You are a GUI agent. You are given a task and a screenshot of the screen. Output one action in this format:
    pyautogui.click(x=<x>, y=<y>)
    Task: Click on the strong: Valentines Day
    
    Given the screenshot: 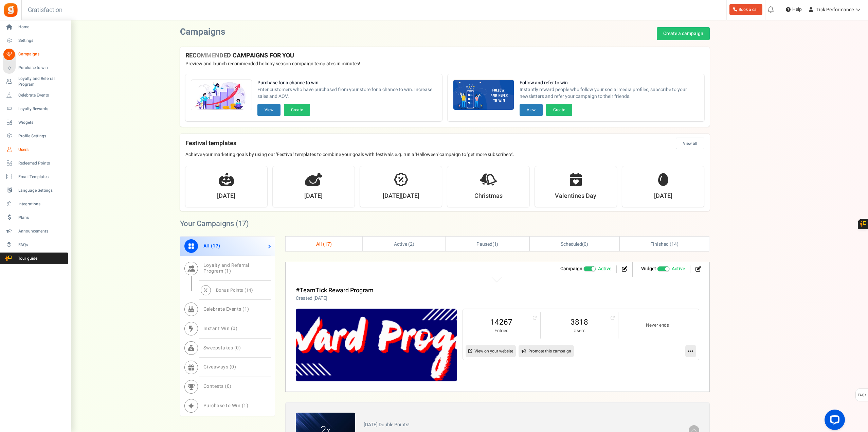 What is the action you would take?
    pyautogui.click(x=576, y=196)
    